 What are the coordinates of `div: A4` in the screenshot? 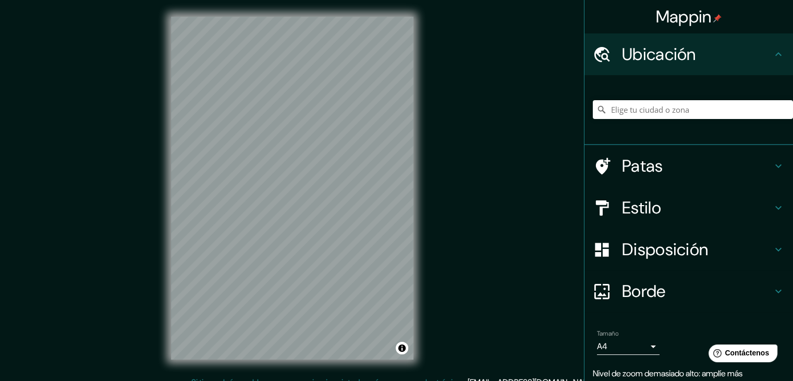 It's located at (628, 346).